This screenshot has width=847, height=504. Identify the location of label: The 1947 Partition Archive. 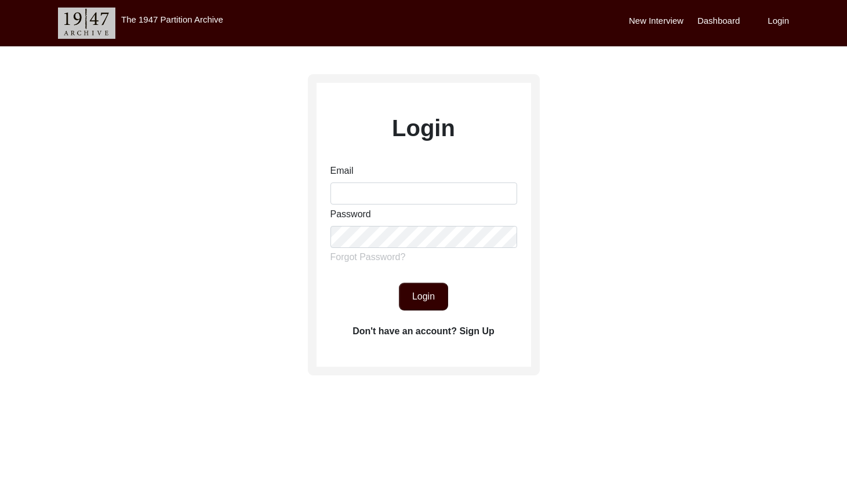
(172, 19).